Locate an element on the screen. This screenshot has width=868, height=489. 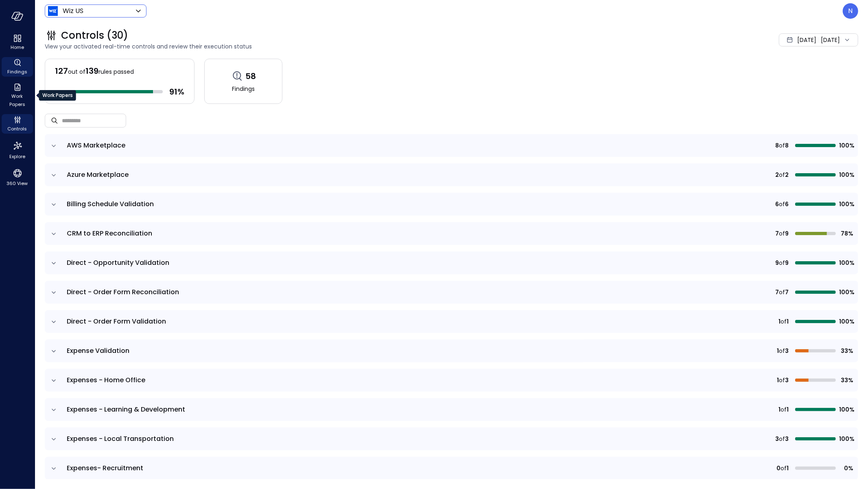
span: Work Papers is located at coordinates (17, 100).